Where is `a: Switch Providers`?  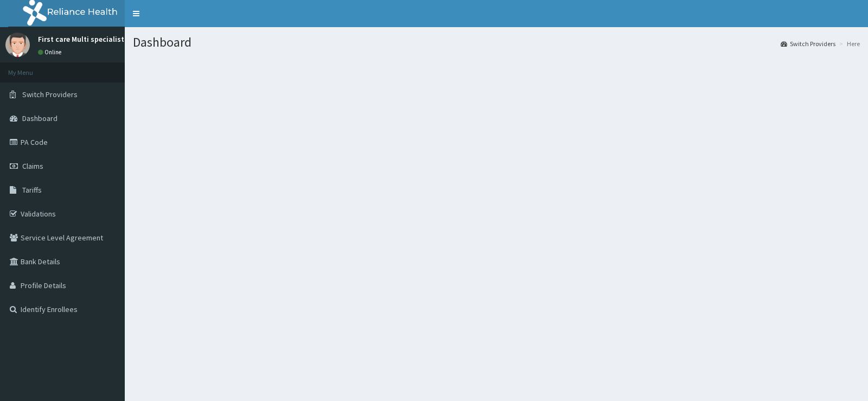 a: Switch Providers is located at coordinates (808, 44).